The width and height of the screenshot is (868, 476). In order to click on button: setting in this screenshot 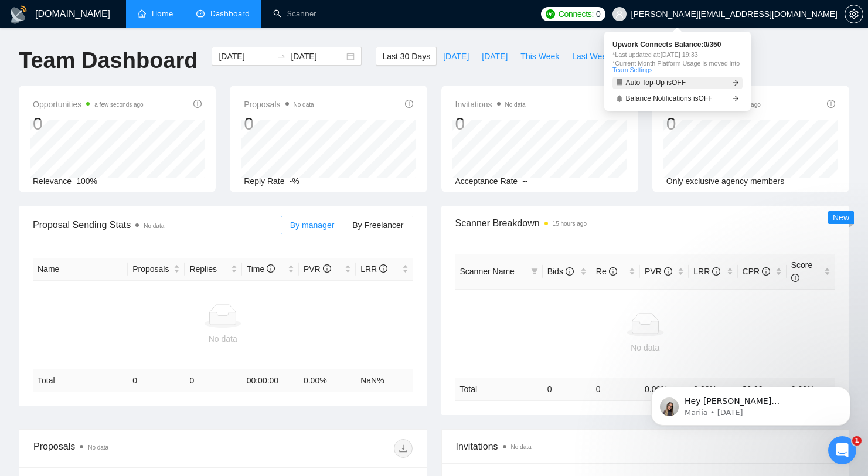, I will do `click(854, 14)`.